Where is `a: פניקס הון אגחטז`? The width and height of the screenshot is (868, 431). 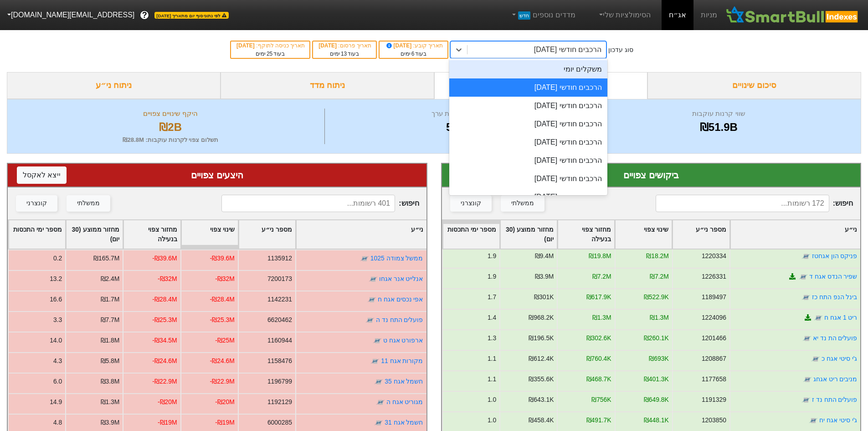 a: פניקס הון אגחטז is located at coordinates (834, 256).